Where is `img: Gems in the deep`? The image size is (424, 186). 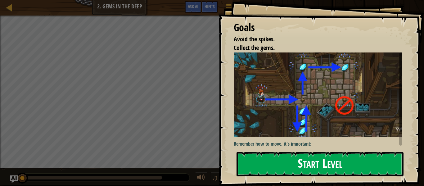 img: Gems in the deep is located at coordinates (318, 95).